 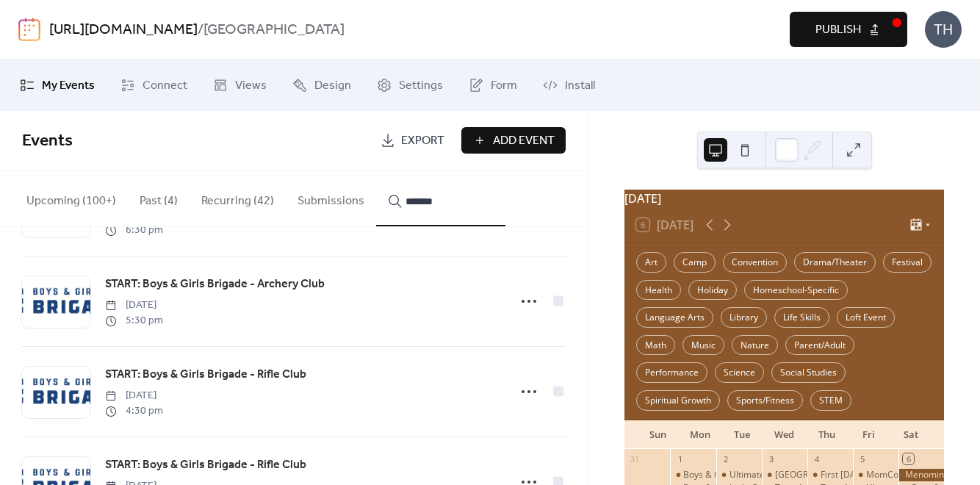 What do you see at coordinates (71, 198) in the screenshot?
I see `button: Upcoming (100+)` at bounding box center [71, 198].